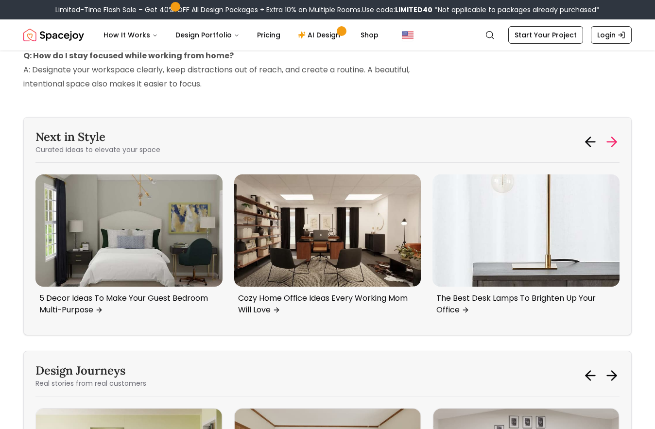 The height and width of the screenshot is (429, 655). I want to click on h3: Design Journeys, so click(91, 370).